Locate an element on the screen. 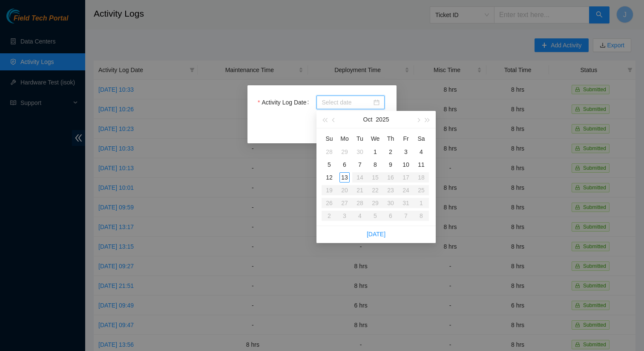  th: Su is located at coordinates (329, 138).